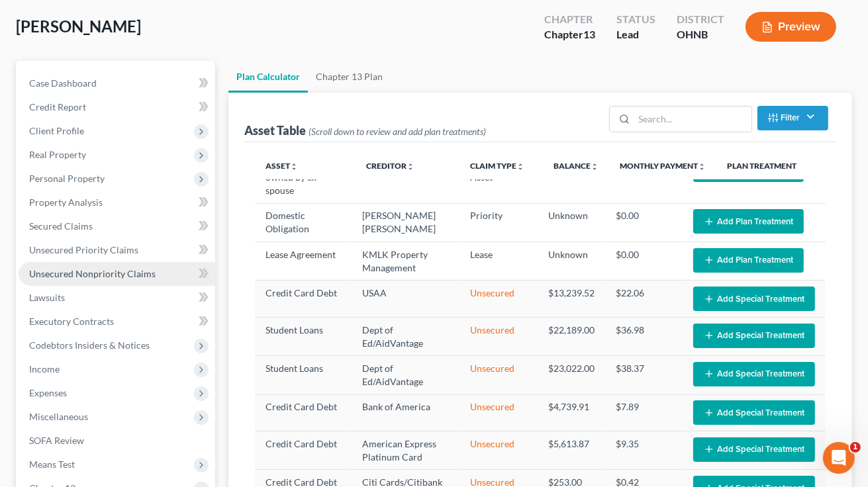 This screenshot has width=868, height=487. What do you see at coordinates (67, 178) in the screenshot?
I see `span: Personal Property` at bounding box center [67, 178].